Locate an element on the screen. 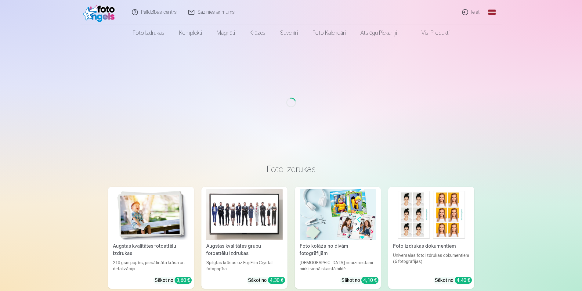  img: Foto kolāža no divām fotogrāfijām is located at coordinates (338, 215).